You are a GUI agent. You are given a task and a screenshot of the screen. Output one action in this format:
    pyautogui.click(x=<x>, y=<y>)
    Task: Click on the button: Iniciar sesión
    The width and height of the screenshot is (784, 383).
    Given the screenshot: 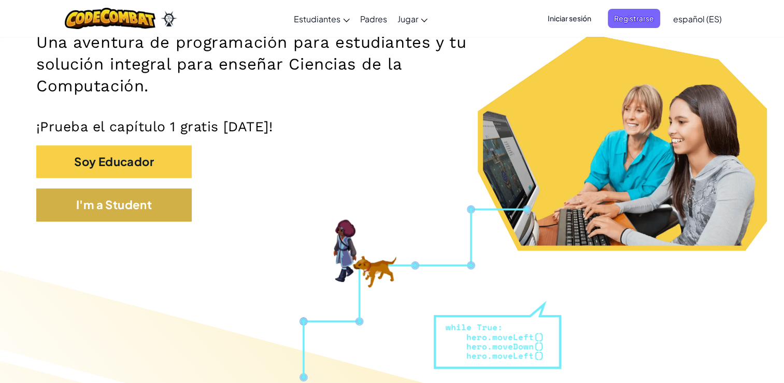 What is the action you would take?
    pyautogui.click(x=570, y=18)
    